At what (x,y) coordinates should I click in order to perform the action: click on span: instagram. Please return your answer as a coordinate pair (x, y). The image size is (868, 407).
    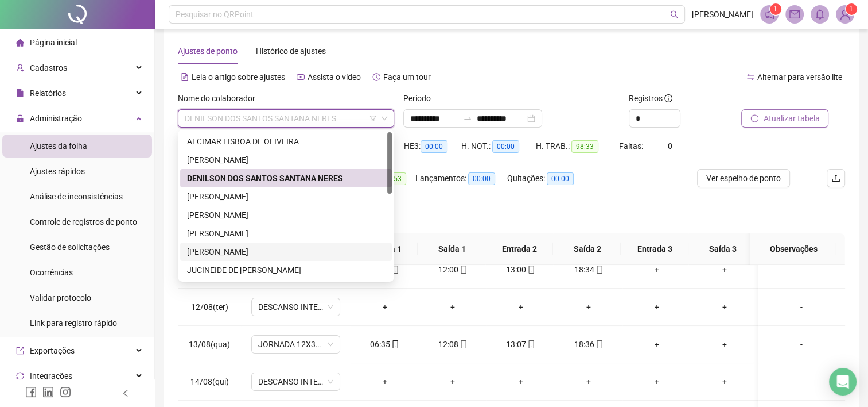
    Looking at the image, I should click on (65, 392).